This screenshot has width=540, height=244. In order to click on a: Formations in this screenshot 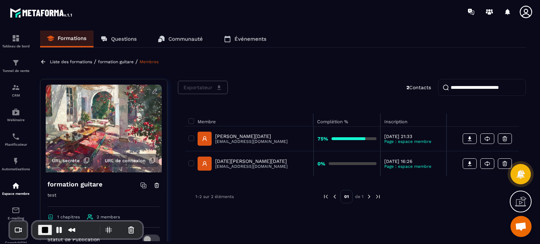, I will do `click(67, 39)`.